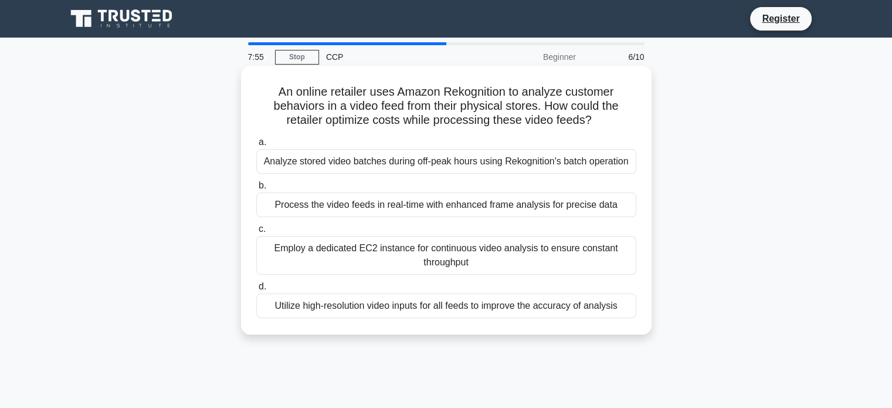  What do you see at coordinates (258, 57) in the screenshot?
I see `div: 7:55` at bounding box center [258, 57].